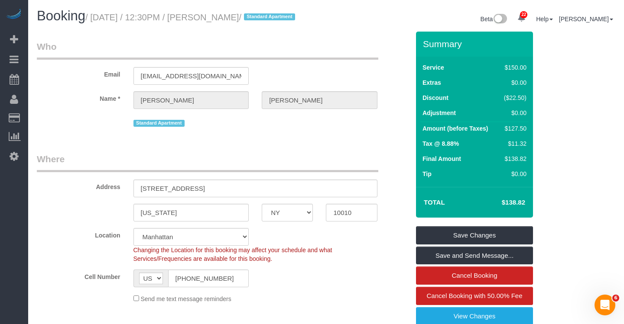  I want to click on div: ($22.50), so click(514, 98).